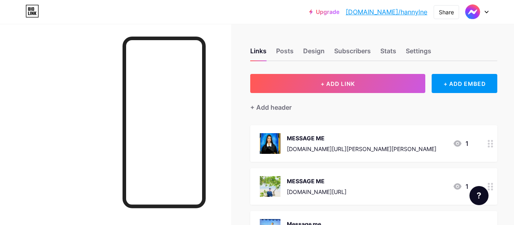 This screenshot has width=514, height=225. I want to click on div: Links, so click(258, 53).